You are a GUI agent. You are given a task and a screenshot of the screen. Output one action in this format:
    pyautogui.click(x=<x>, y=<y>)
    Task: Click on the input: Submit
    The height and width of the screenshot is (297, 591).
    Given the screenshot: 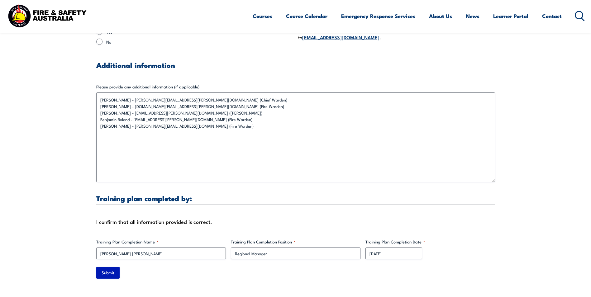 What is the action you would take?
    pyautogui.click(x=108, y=273)
    